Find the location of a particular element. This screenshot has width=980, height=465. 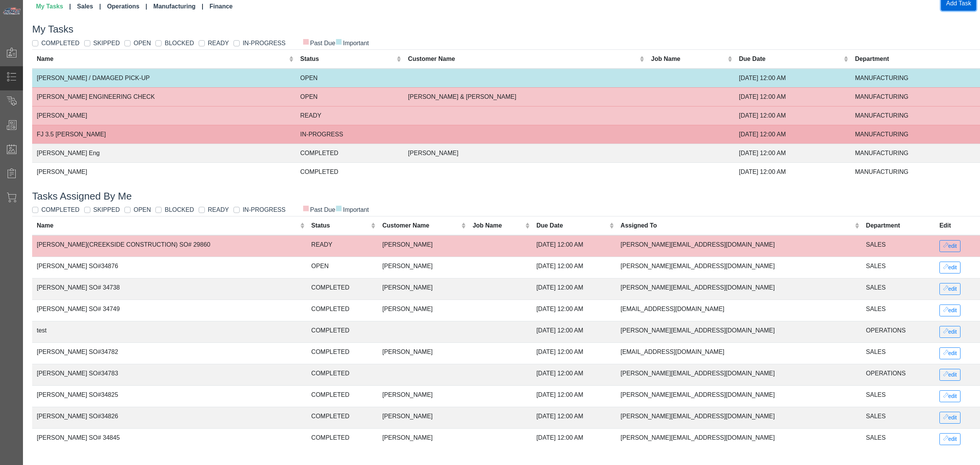

img: Metals Direct Inc Logo is located at coordinates (12, 11).